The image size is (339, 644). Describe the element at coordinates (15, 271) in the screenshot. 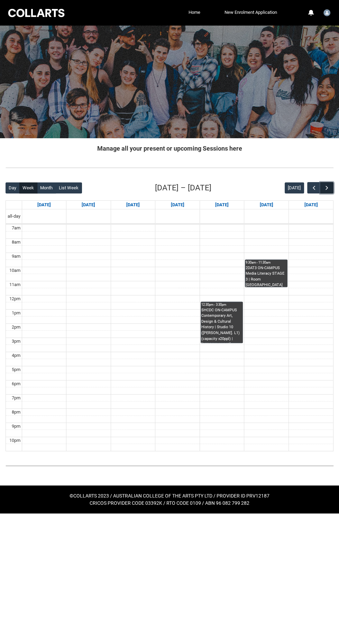

I see `div: 10am` at that location.